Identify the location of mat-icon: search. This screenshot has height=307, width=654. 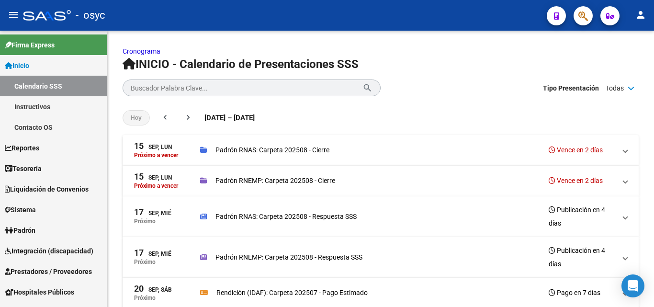
(367, 88).